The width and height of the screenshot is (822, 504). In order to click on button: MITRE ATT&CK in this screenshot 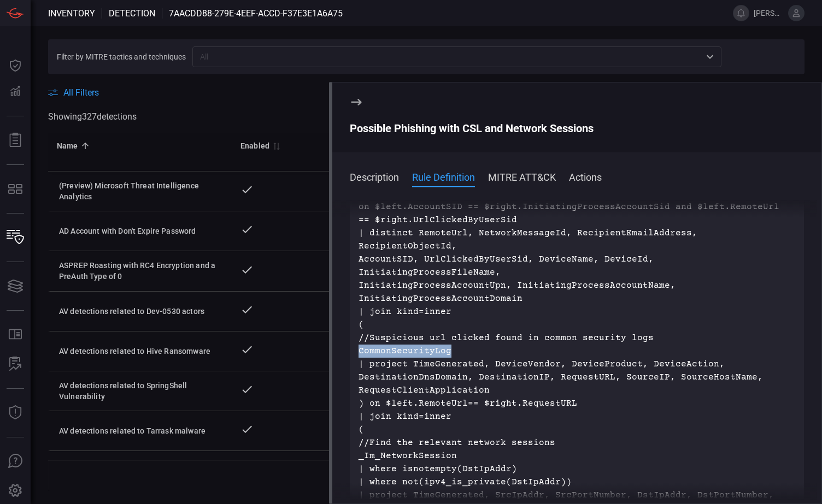, I will do `click(521, 177)`.